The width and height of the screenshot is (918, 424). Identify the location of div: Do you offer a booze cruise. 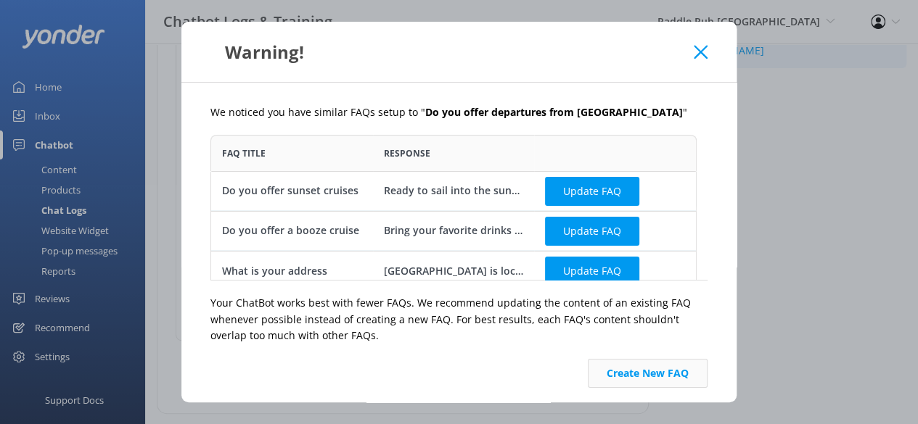
(290, 231).